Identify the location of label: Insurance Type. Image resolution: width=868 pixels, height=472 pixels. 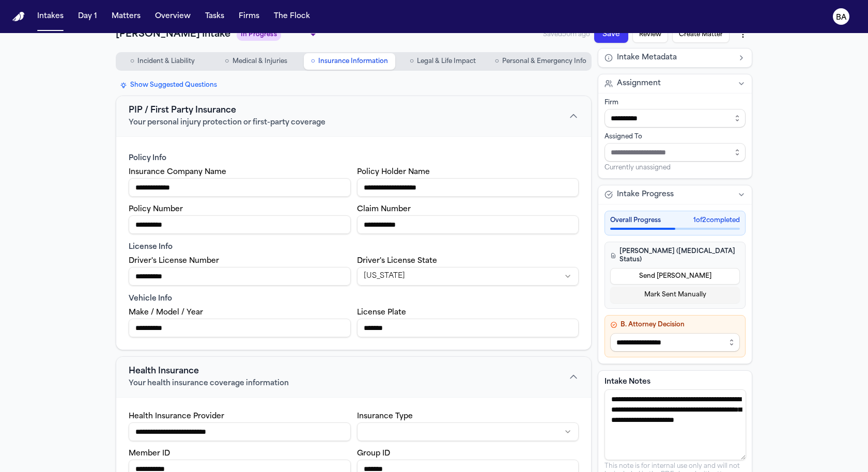
(385, 416).